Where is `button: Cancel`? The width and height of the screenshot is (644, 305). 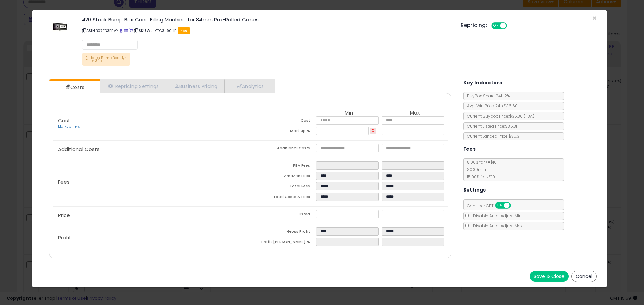
button: Cancel is located at coordinates (584, 276).